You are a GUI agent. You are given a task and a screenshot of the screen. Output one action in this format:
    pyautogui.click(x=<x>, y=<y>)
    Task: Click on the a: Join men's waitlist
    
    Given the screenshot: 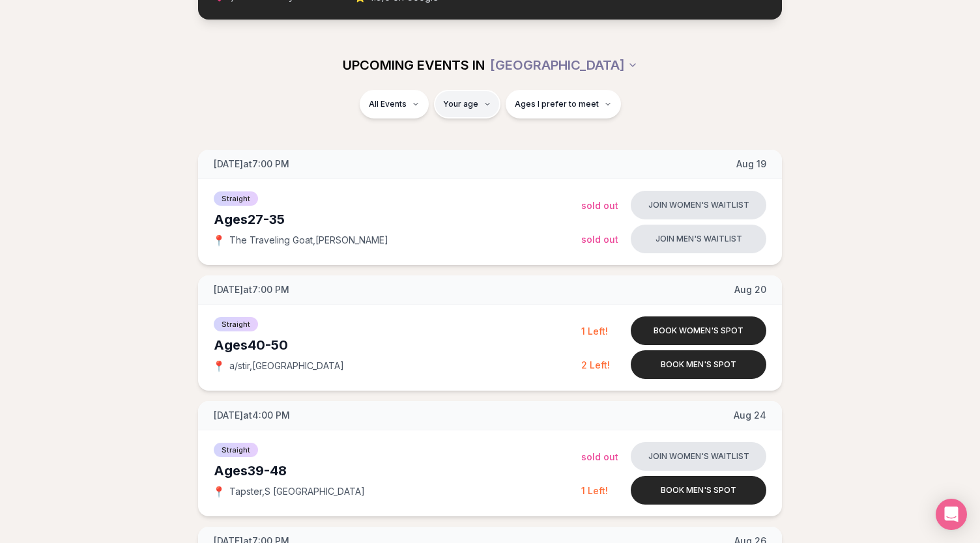 What is the action you would take?
    pyautogui.click(x=698, y=239)
    